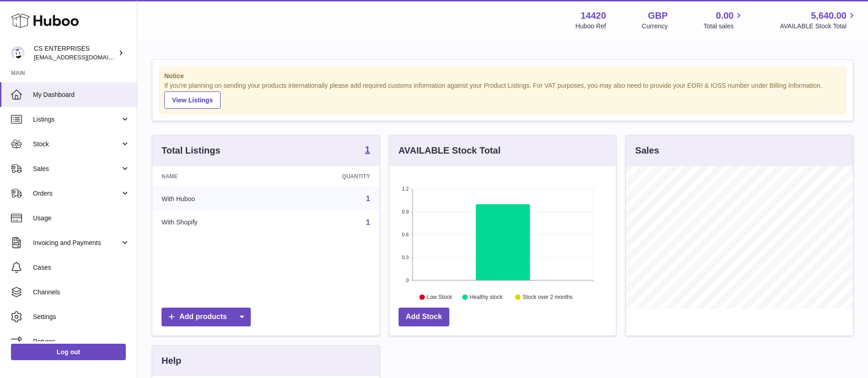 Image resolution: width=868 pixels, height=378 pixels. Describe the element at coordinates (77, 169) in the screenshot. I see `span: Sales` at that location.